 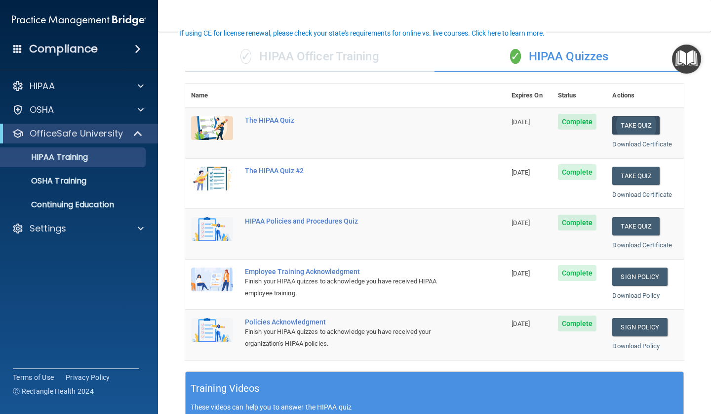 I want to click on h5: Training Videos, so click(x=225, y=388).